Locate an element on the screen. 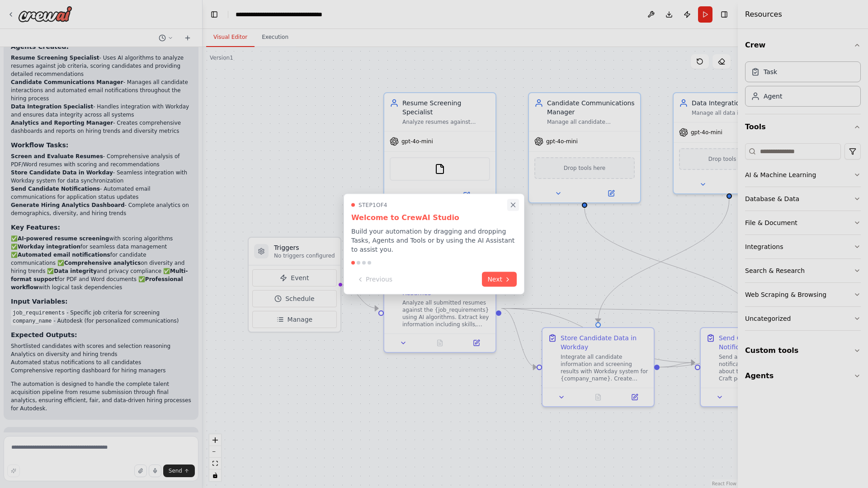  p: Build your automation by dragging and dropping Tasks, Agents and Tools or by using the AI Assista... is located at coordinates (434, 240).